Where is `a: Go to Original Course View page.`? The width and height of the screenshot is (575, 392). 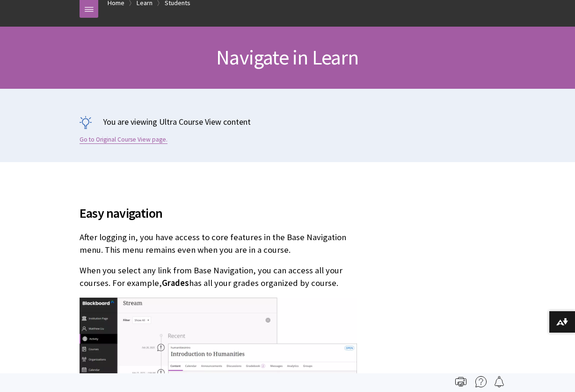
a: Go to Original Course View page. is located at coordinates (124, 140).